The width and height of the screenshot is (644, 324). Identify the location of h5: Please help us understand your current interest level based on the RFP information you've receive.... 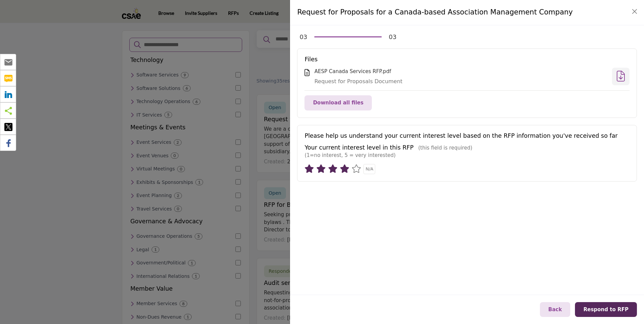
(467, 136).